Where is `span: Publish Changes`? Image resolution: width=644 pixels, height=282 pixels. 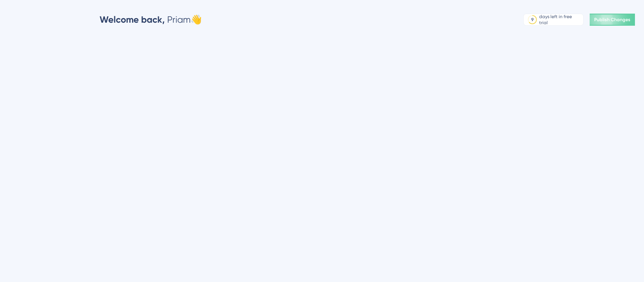
span: Publish Changes is located at coordinates (612, 20).